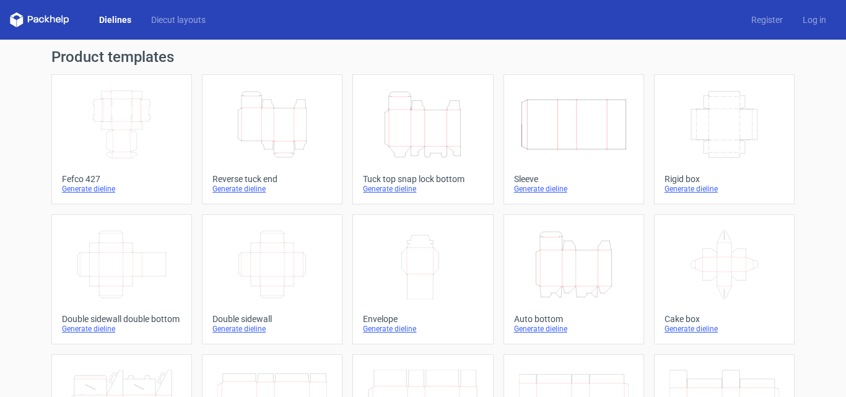 Image resolution: width=846 pixels, height=397 pixels. Describe the element at coordinates (178, 20) in the screenshot. I see `a: Diecut layouts` at that location.